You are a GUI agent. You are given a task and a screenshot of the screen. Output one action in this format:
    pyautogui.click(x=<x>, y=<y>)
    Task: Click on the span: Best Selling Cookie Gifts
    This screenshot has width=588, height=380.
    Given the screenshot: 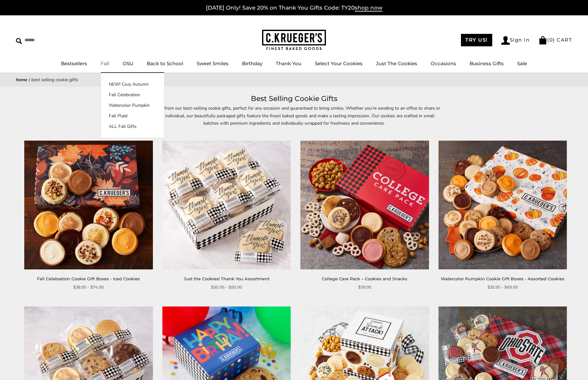 What is the action you would take?
    pyautogui.click(x=54, y=79)
    